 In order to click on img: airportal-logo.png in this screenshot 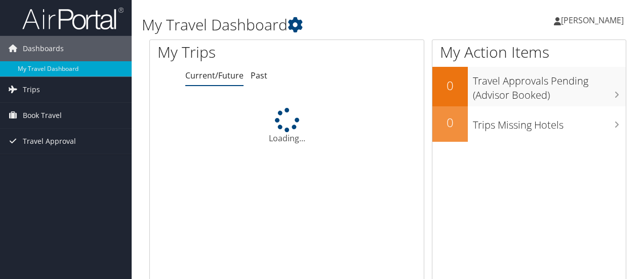, I will do `click(73, 18)`.